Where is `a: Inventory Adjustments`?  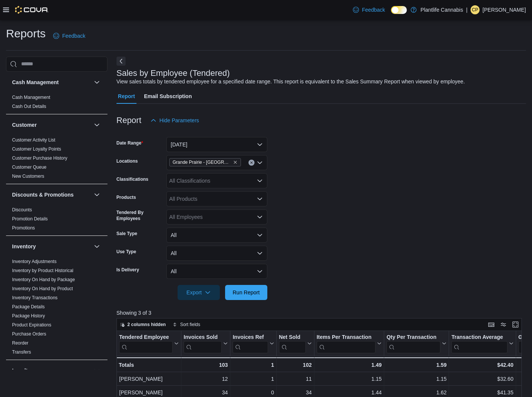 a: Inventory Adjustments is located at coordinates (35, 262).